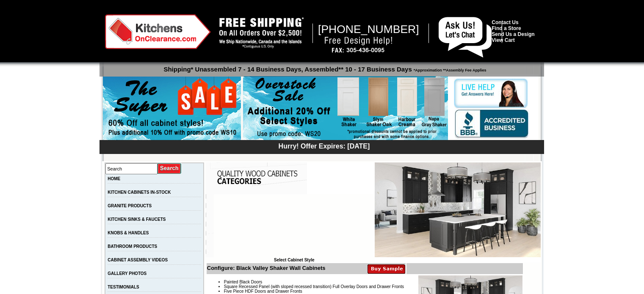 Image resolution: width=644 pixels, height=294 pixels. What do you see at coordinates (114, 178) in the screenshot?
I see `a: HOME` at bounding box center [114, 178].